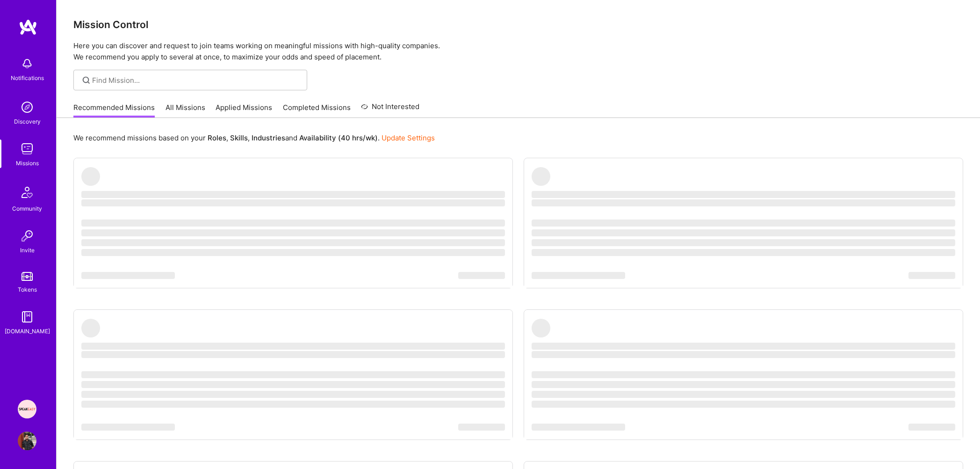 The width and height of the screenshot is (980, 469). Describe the element at coordinates (27, 316) in the screenshot. I see `img: guide book` at that location.